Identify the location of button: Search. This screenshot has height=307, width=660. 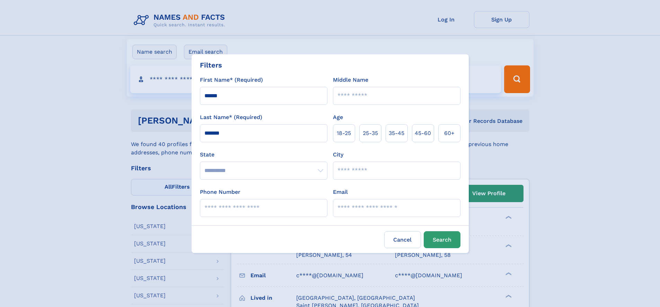
(442, 240).